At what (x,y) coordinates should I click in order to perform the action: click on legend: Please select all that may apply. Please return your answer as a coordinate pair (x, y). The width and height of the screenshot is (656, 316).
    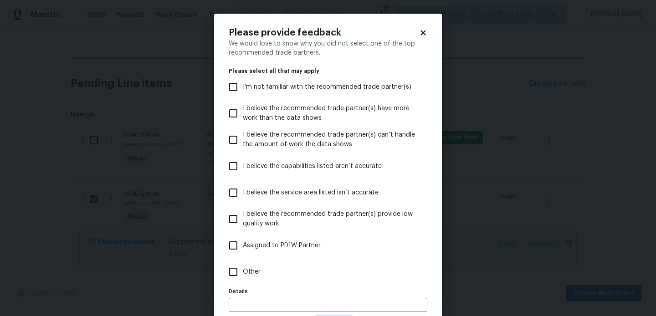
    Looking at the image, I should click on (328, 71).